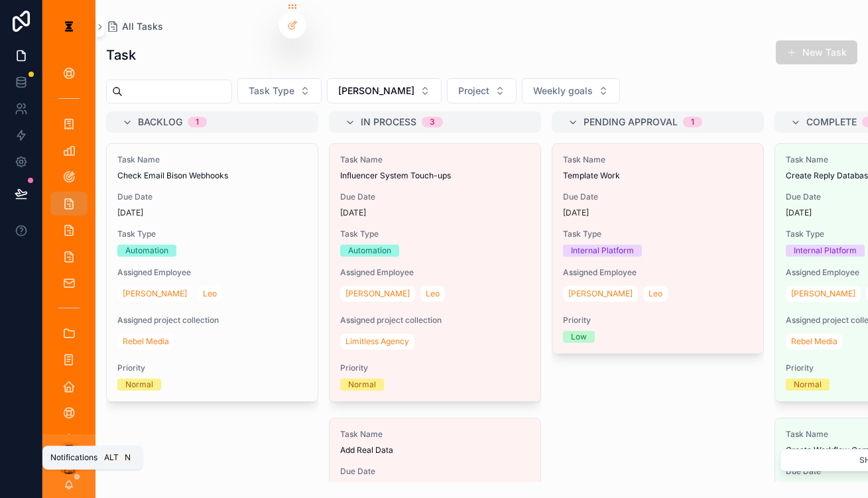 This screenshot has width=868, height=498. Describe the element at coordinates (69, 244) in the screenshot. I see `div: scrollable content` at that location.